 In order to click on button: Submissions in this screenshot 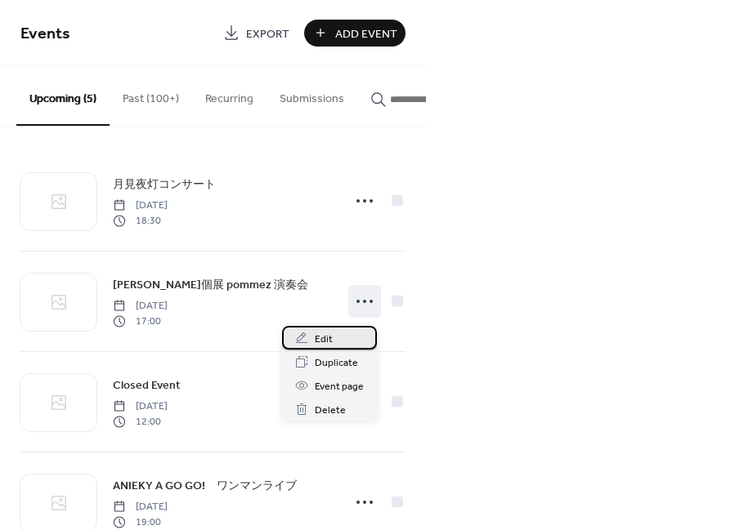, I will do `click(311, 95)`.